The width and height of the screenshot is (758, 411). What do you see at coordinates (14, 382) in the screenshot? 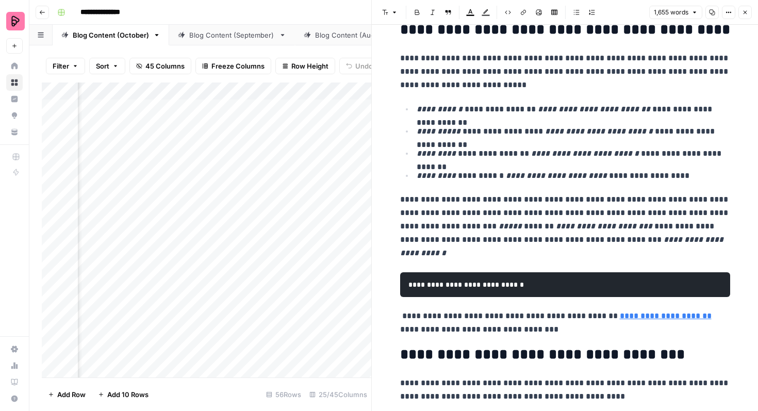
I see `a: Learning Hub` at bounding box center [14, 382].